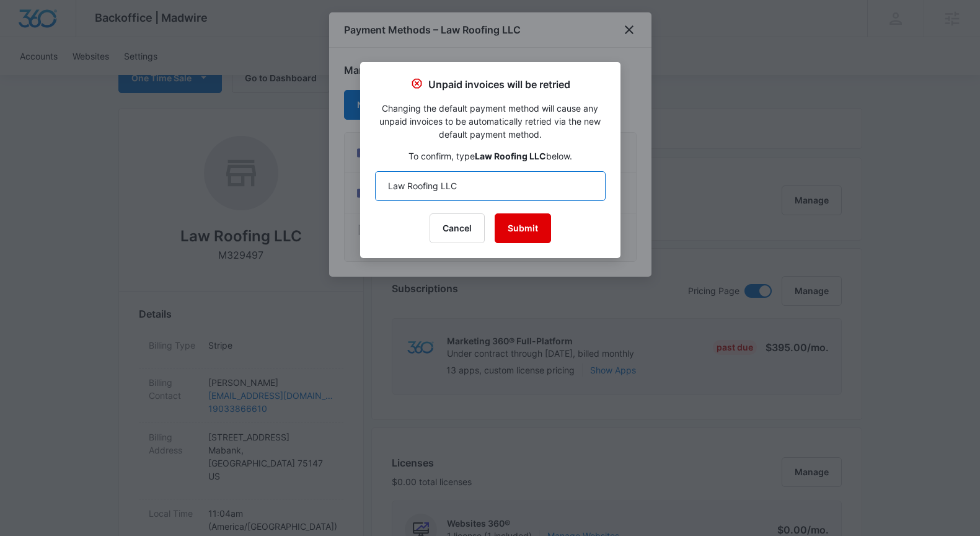  Describe the element at coordinates (457, 229) in the screenshot. I see `button: Cancel` at that location.